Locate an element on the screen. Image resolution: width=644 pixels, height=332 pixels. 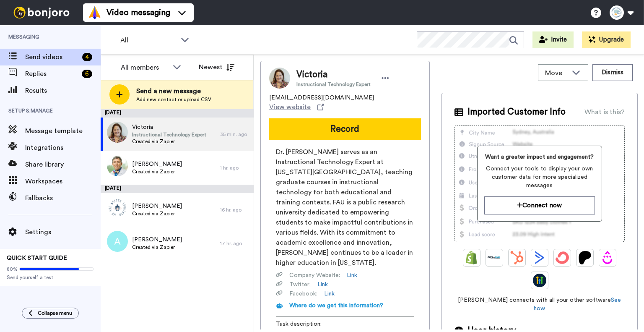
span: Add new contact or upload CSV is located at coordinates (173, 99).